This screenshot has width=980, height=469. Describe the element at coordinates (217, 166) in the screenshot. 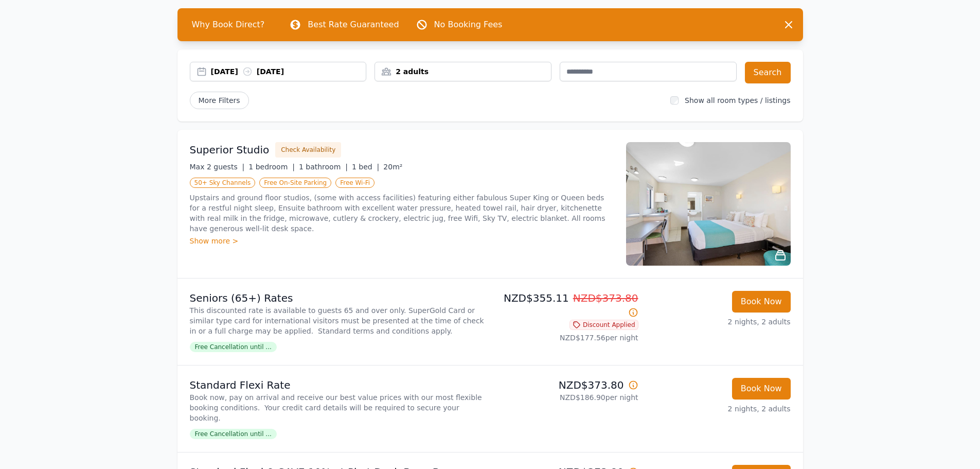

I see `span: Max 2 guests |` at that location.